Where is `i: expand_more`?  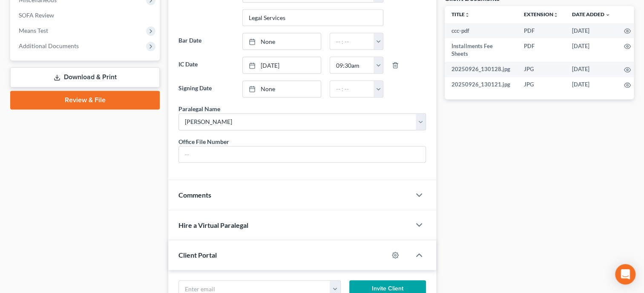 i: expand_more is located at coordinates (608, 15).